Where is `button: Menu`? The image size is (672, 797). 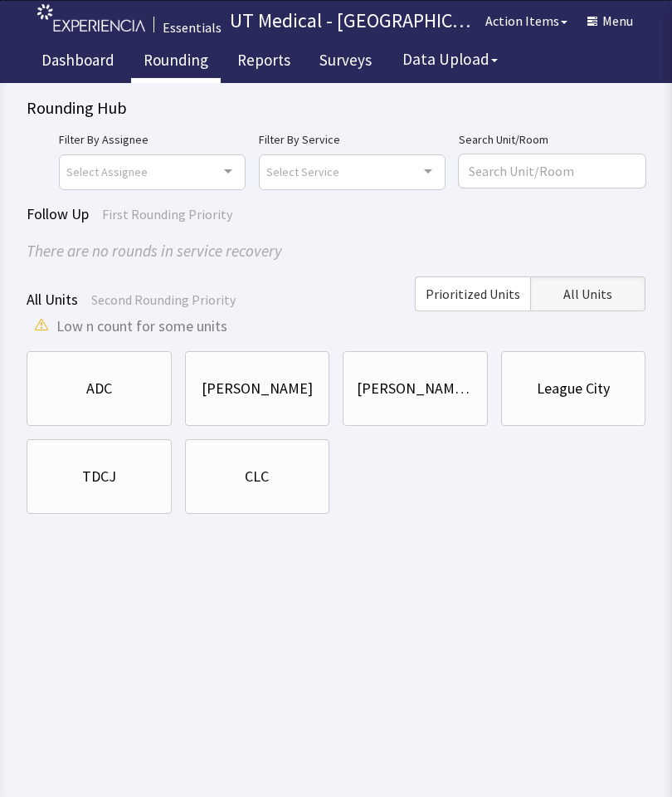 button: Menu is located at coordinates (610, 21).